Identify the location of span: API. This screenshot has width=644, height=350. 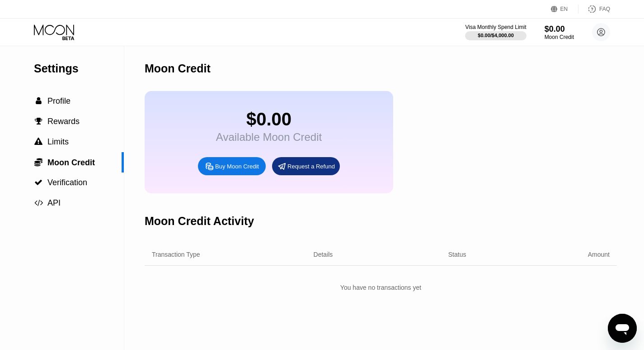
(54, 203).